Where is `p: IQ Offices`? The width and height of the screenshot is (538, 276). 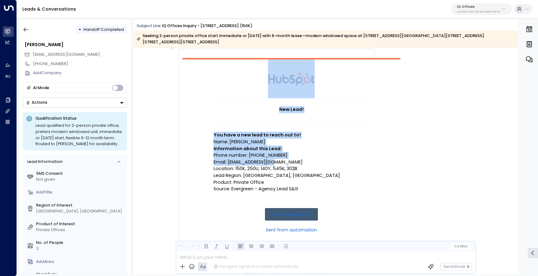
p: IQ Offices is located at coordinates (478, 7).